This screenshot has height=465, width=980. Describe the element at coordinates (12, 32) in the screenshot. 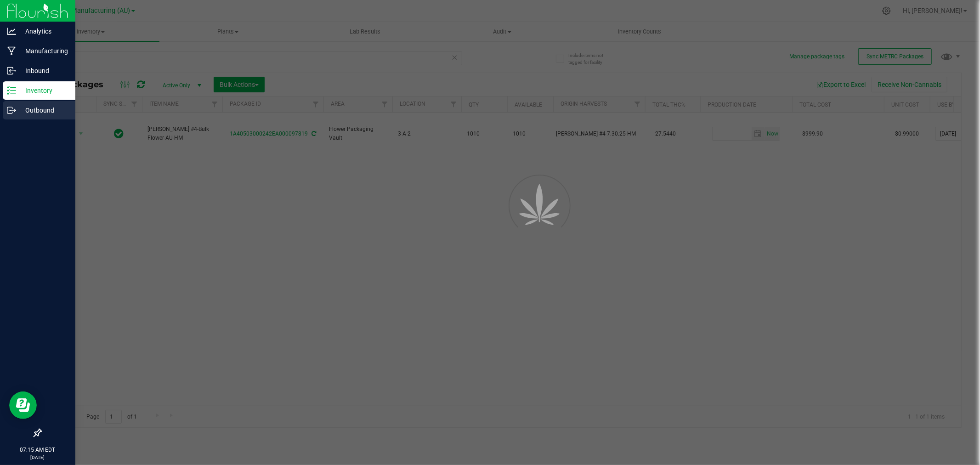

I see `inline-svg: Analytics` at that location.